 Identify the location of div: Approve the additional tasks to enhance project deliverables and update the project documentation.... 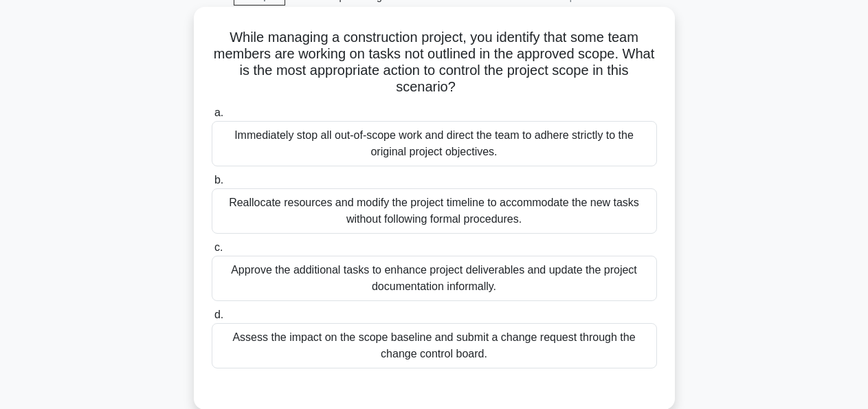
(434, 278).